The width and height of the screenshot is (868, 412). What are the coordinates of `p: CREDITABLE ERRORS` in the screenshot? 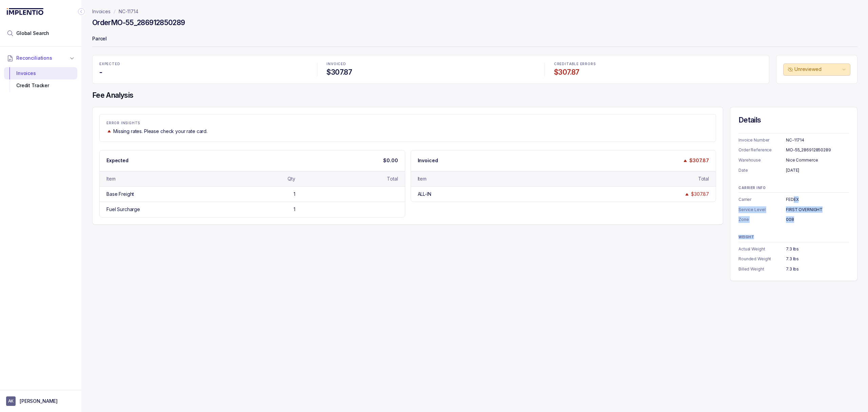 It's located at (659, 64).